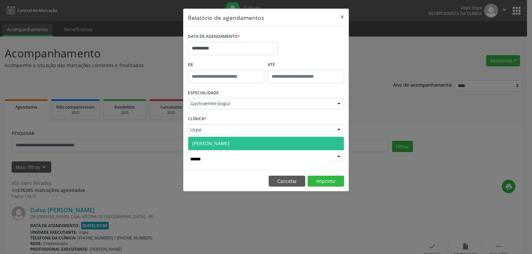  What do you see at coordinates (203, 93) in the screenshot?
I see `label: ESPECIALIDADE` at bounding box center [203, 93].